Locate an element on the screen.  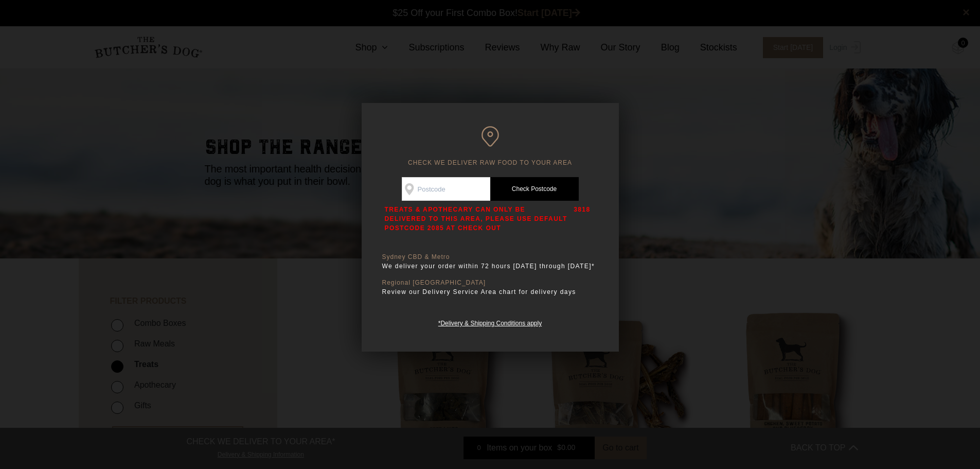
p: Review our Delivery Service Area chart for delivery days is located at coordinates (490, 292).